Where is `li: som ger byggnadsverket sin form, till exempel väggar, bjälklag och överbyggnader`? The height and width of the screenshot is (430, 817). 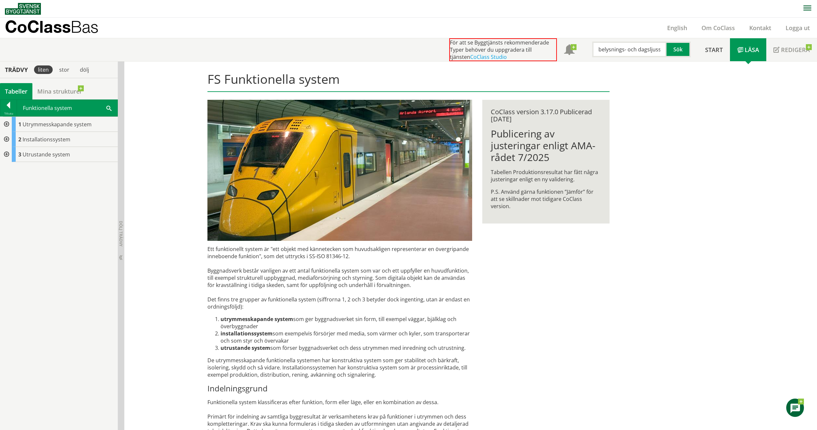
li: som ger byggnadsverket sin form, till exempel väggar, bjälklag och överbyggnader is located at coordinates (346, 323).